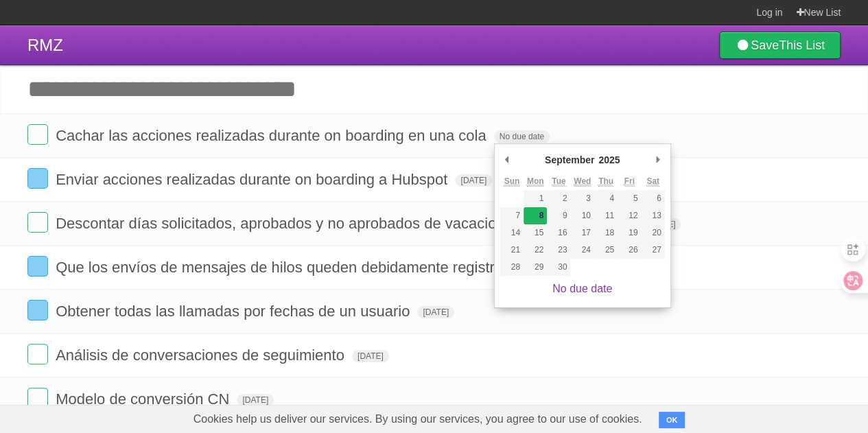 The width and height of the screenshot is (868, 433). Describe the element at coordinates (802, 45) in the screenshot. I see `b: This List` at that location.